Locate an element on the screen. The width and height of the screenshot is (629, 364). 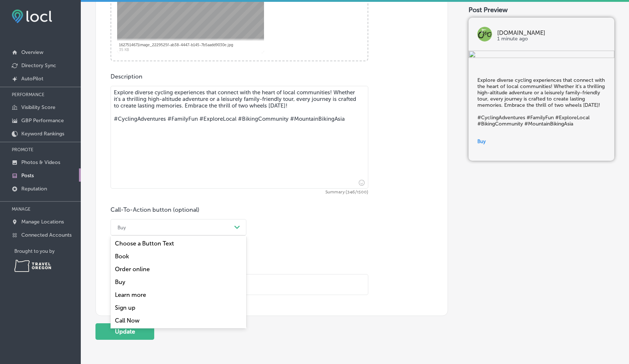
p: Overview is located at coordinates (32, 52).